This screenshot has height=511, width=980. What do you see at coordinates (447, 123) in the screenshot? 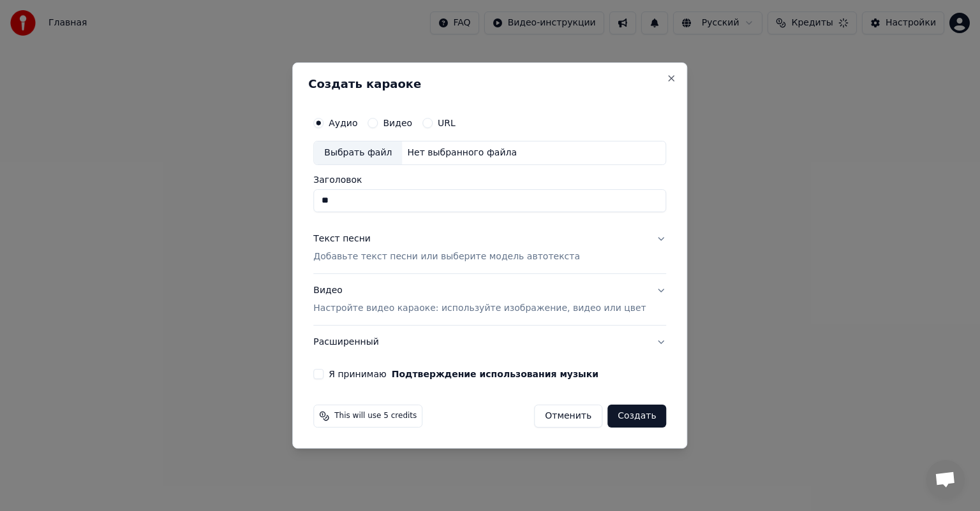
I see `label: URL` at bounding box center [447, 123].